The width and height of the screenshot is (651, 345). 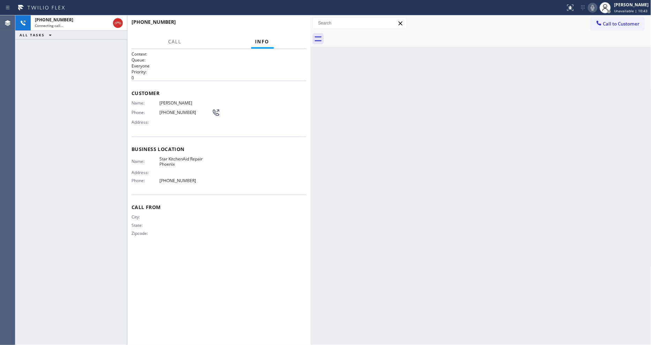 I want to click on span: Call From, so click(x=219, y=207).